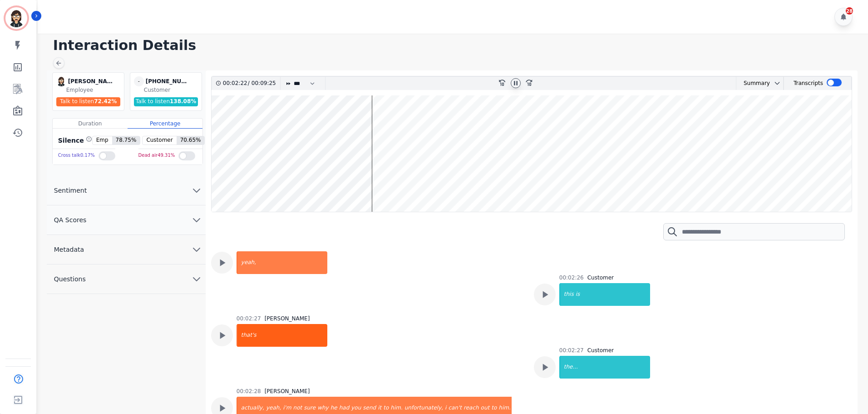  Describe the element at coordinates (572, 277) in the screenshot. I see `div: 00:02:26` at that location.